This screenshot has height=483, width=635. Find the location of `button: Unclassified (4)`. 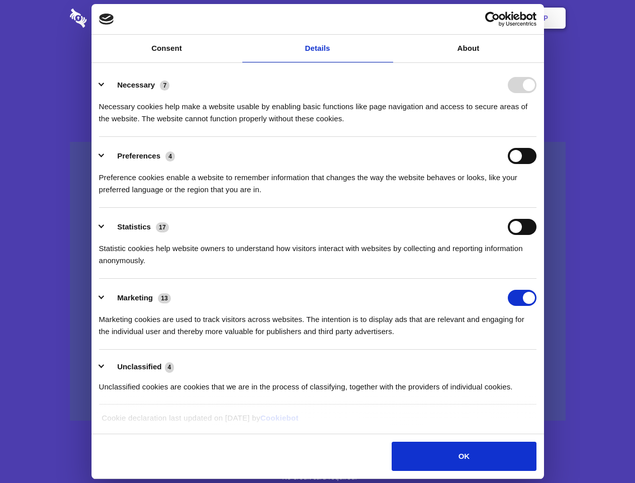

button: Unclassified (4) is located at coordinates (140, 366).